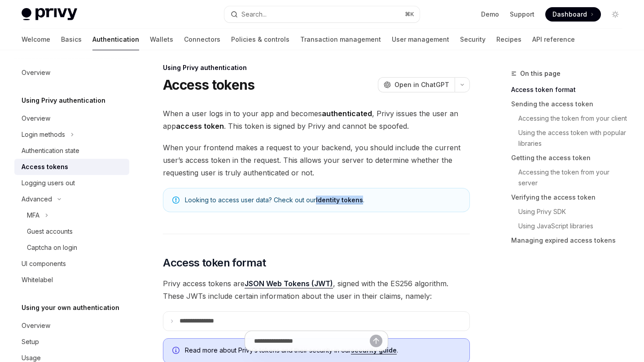 Image resolution: width=644 pixels, height=362 pixels. Describe the element at coordinates (472, 40) in the screenshot. I see `a: Security` at that location.